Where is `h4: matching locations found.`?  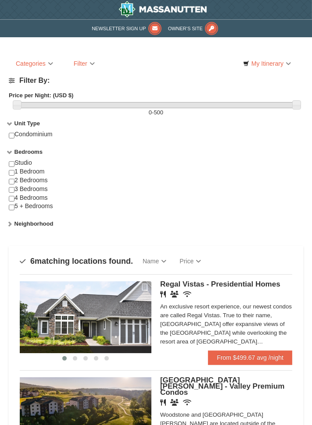 h4: matching locations found. is located at coordinates (76, 261).